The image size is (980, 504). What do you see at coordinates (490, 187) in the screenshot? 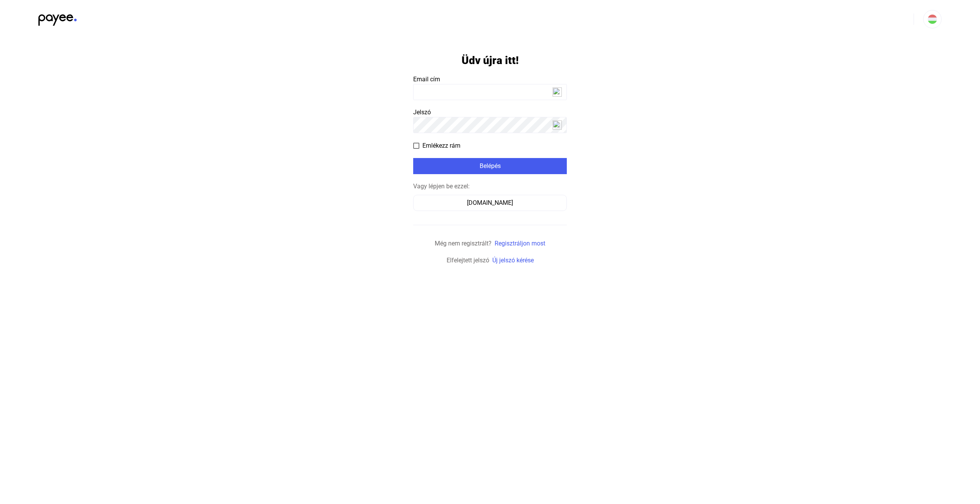
I see `div: Vagy lépjen be ezzel:` at bounding box center [490, 187].